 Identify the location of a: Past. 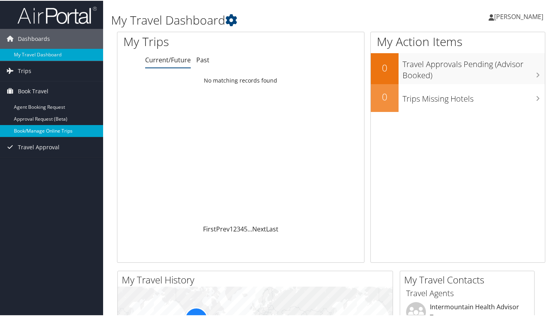
(203, 59).